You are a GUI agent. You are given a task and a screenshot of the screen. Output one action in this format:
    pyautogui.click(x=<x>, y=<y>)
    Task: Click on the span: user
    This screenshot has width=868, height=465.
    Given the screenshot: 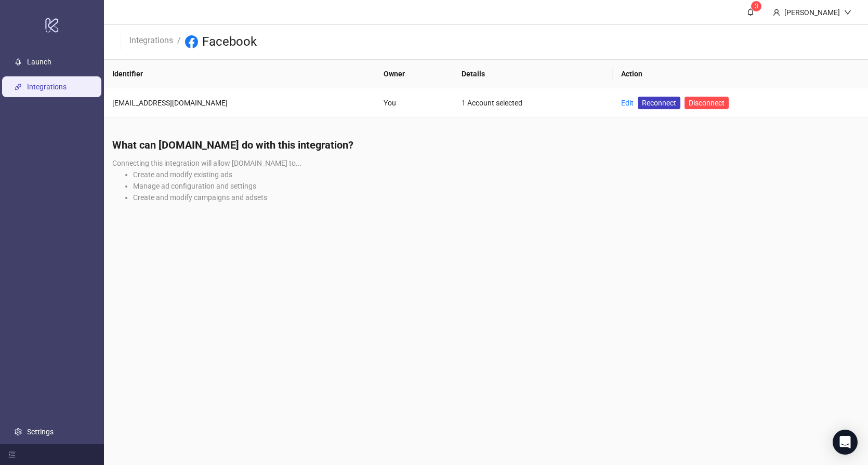 What is the action you would take?
    pyautogui.click(x=776, y=12)
    